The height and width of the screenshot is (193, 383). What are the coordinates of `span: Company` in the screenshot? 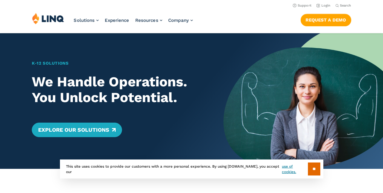 It's located at (179, 20).